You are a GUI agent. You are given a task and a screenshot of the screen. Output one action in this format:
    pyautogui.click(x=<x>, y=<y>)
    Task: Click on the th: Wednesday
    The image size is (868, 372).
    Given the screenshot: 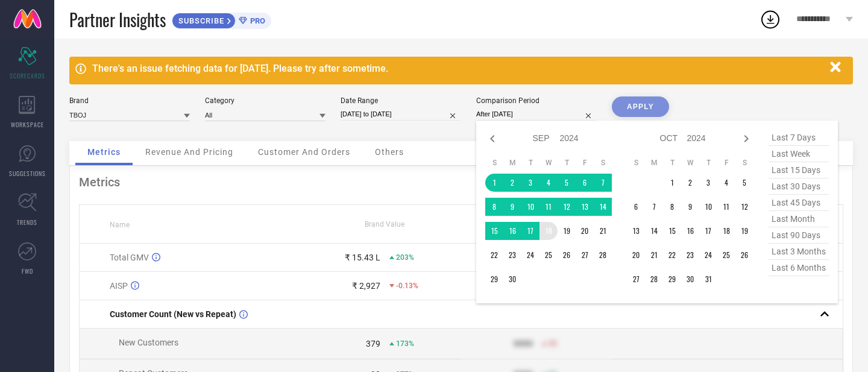 What is the action you would take?
    pyautogui.click(x=690, y=163)
    